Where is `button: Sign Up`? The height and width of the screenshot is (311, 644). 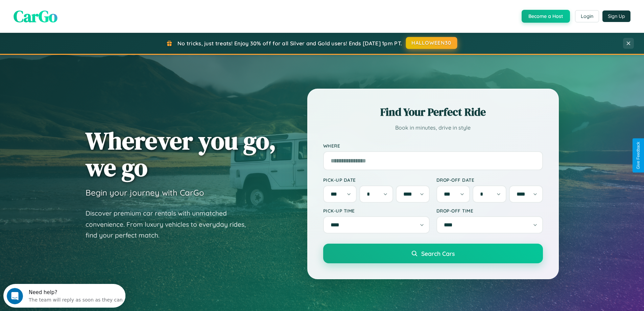
button: Sign Up is located at coordinates (617, 16).